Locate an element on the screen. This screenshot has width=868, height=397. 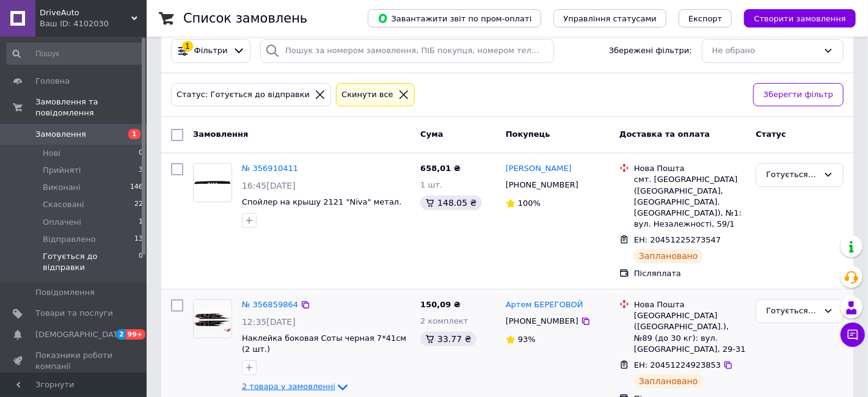
span: ЕН: 20451224923853 is located at coordinates (678, 364).